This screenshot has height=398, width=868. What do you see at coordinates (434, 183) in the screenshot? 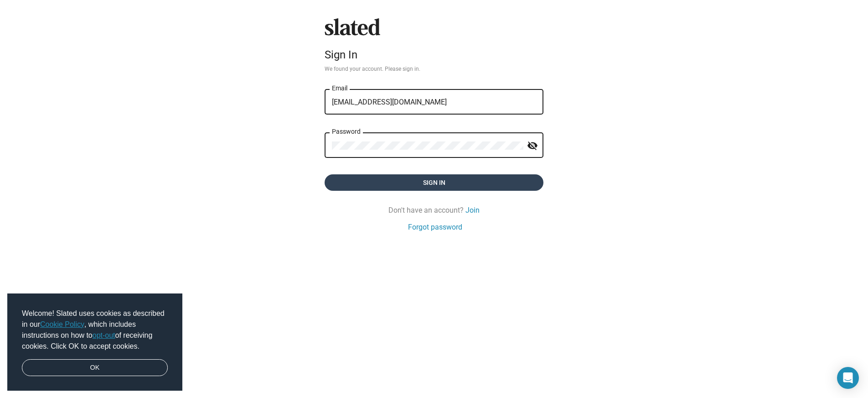
I see `button: Sign in` at bounding box center [434, 183].